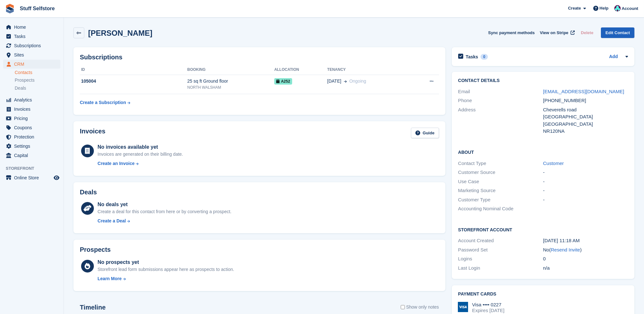 This screenshot has width=644, height=314. Describe the element at coordinates (586, 249) in the screenshot. I see `div: No` at that location.